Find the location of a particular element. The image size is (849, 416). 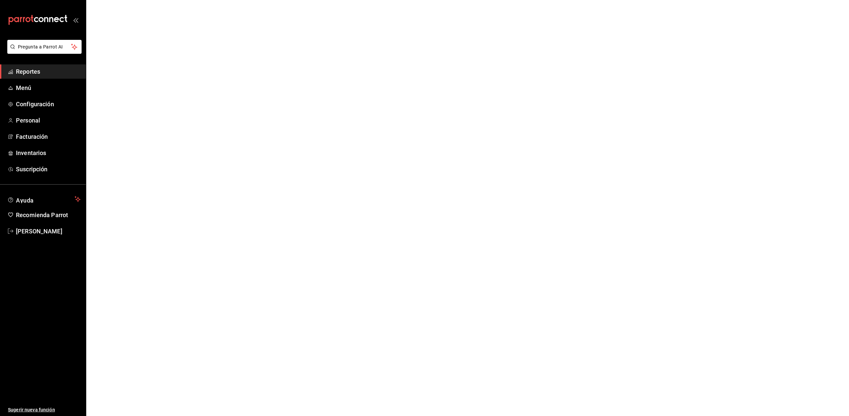

span: Facturación is located at coordinates (48, 136).